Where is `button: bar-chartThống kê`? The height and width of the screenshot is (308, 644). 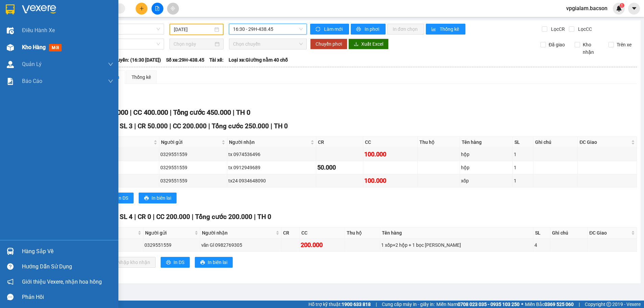
button: bar-chartThống kê is located at coordinates (446, 29).